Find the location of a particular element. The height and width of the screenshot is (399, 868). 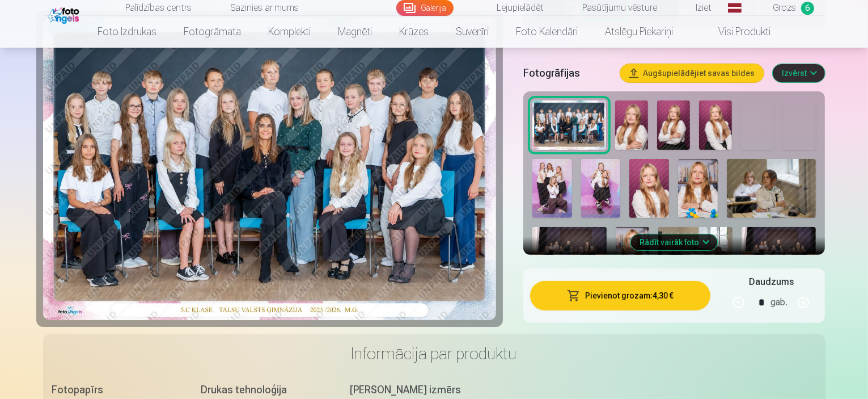

a: Magnēti is located at coordinates (355, 32).